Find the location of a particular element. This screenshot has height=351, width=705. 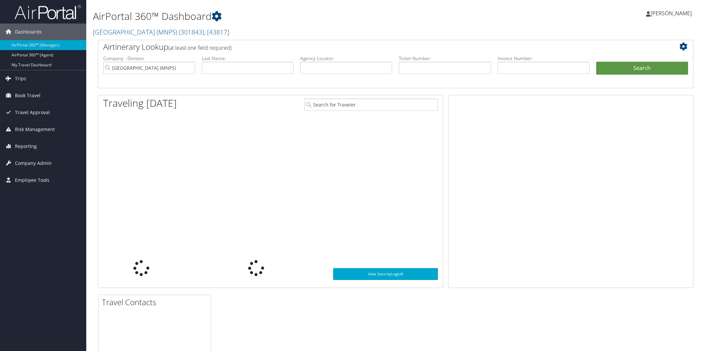

input: Search for Traveler is located at coordinates (371, 104).